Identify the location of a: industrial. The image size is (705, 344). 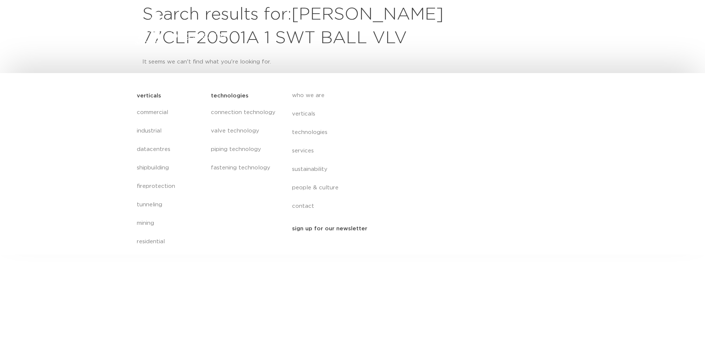
(170, 131).